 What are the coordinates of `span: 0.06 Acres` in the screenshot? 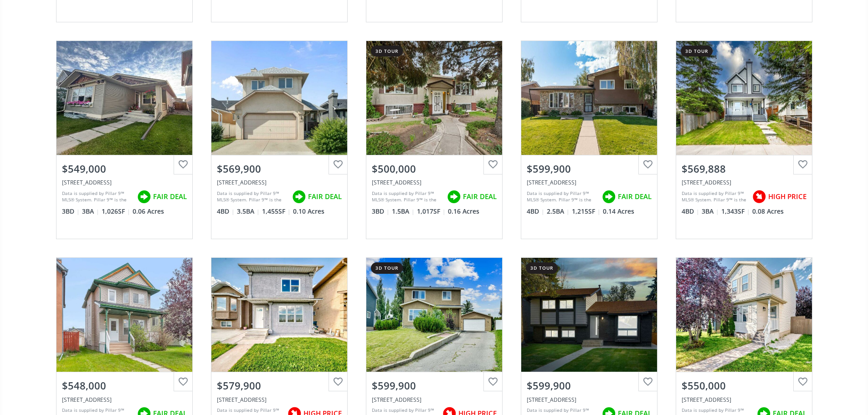 It's located at (148, 212).